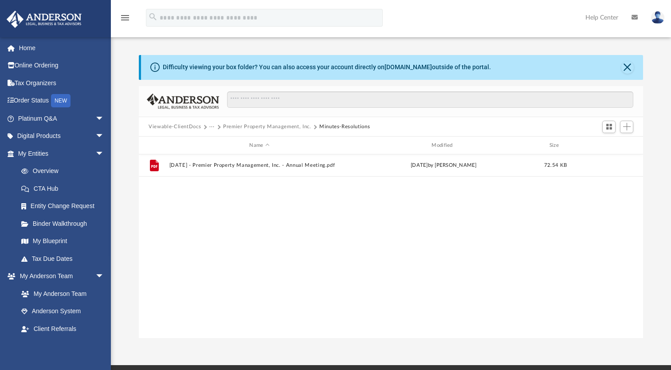 The width and height of the screenshot is (671, 370). What do you see at coordinates (62, 136) in the screenshot?
I see `a: Digital Productsarrow_drop_down` at bounding box center [62, 136].